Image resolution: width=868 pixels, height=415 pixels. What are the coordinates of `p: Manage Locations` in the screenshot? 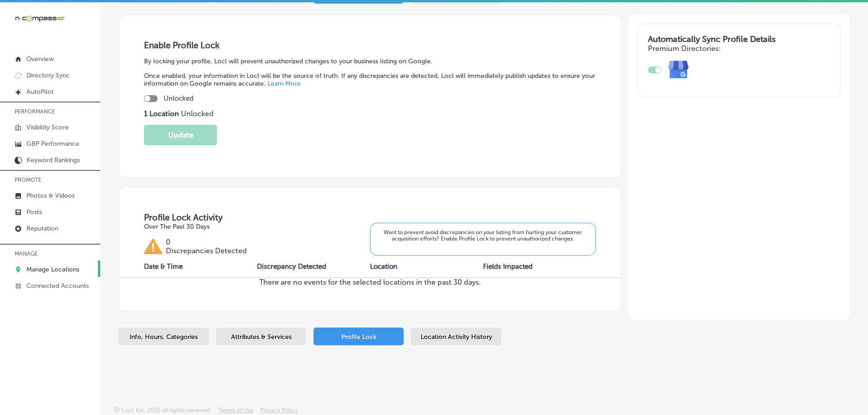 It's located at (53, 269).